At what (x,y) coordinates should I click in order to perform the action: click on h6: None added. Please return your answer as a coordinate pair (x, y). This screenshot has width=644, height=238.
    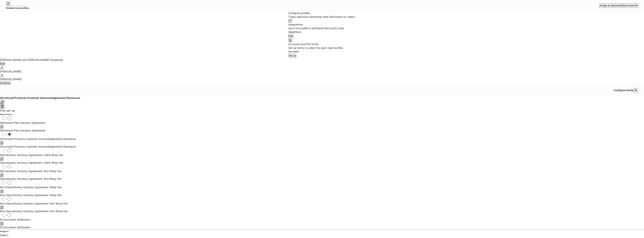
    Looking at the image, I should click on (322, 52).